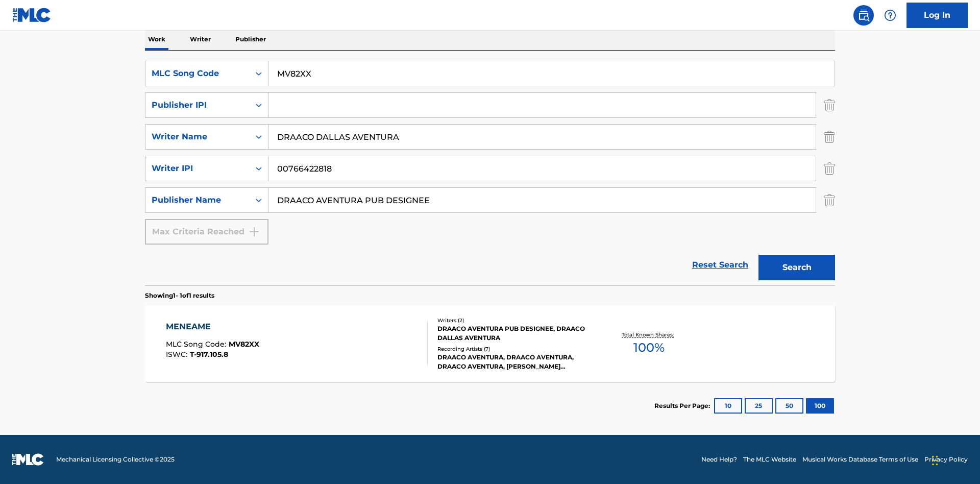  What do you see at coordinates (759, 405) in the screenshot?
I see `button: 25` at bounding box center [759, 405].